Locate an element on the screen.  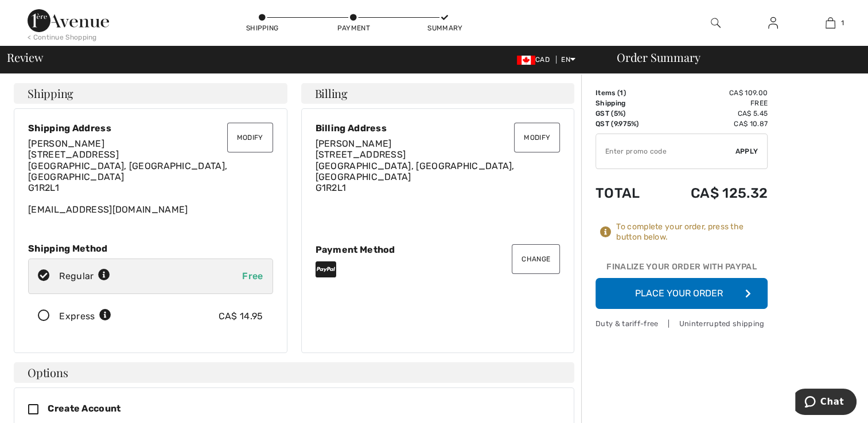
div: CA$ 14.95 is located at coordinates (241, 316).